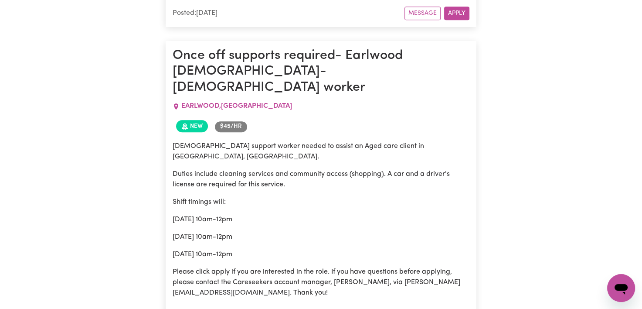  What do you see at coordinates (231, 126) in the screenshot?
I see `span: Job rate per hour` at bounding box center [231, 126].